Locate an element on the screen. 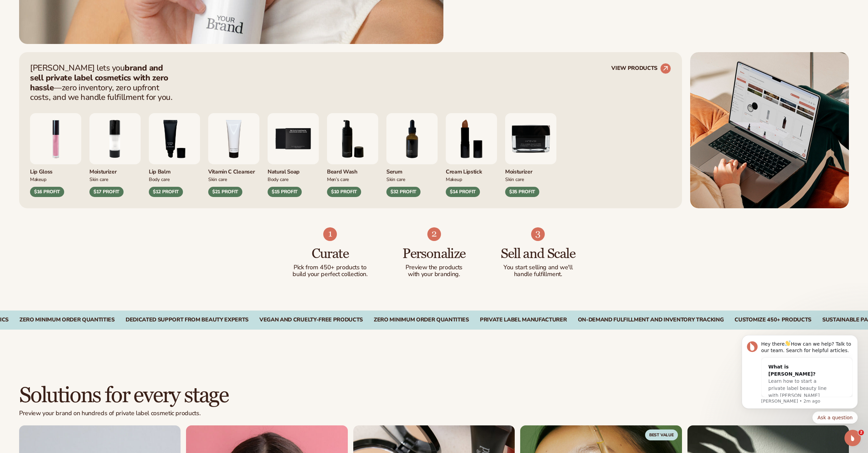 The width and height of the screenshot is (868, 453). p: with your branding. is located at coordinates (434, 275).